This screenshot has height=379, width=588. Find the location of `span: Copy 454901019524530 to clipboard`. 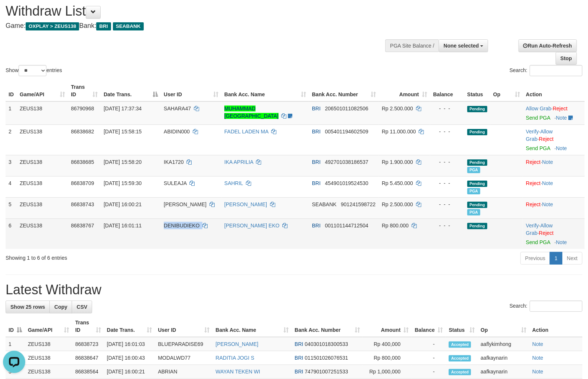

span: Copy 454901019524530 to clipboard is located at coordinates (347, 183).